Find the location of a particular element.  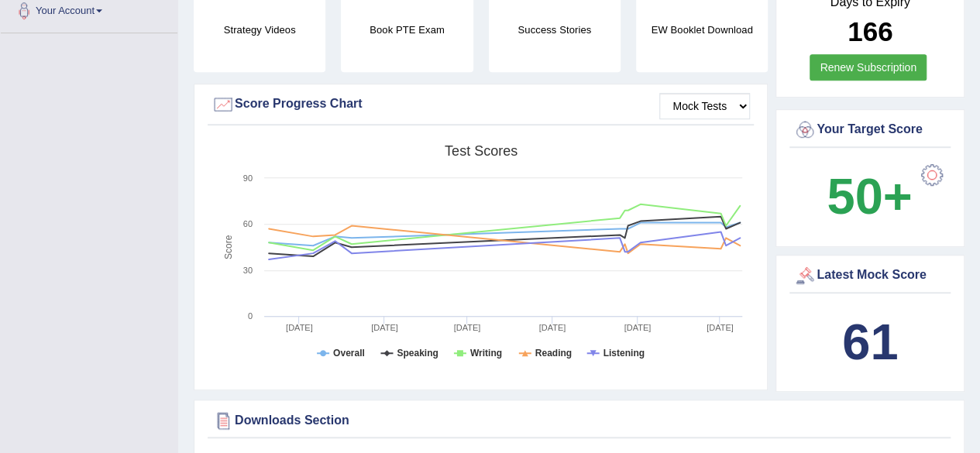

tspan: Score is located at coordinates (229, 247).